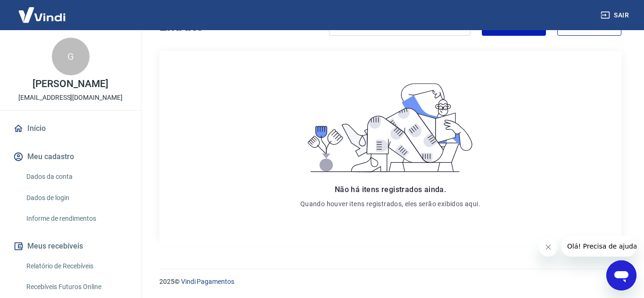 Image resolution: width=644 pixels, height=298 pixels. Describe the element at coordinates (390, 204) in the screenshot. I see `p: Quando houver itens registrados, eles serão exibidos aqui.` at that location.